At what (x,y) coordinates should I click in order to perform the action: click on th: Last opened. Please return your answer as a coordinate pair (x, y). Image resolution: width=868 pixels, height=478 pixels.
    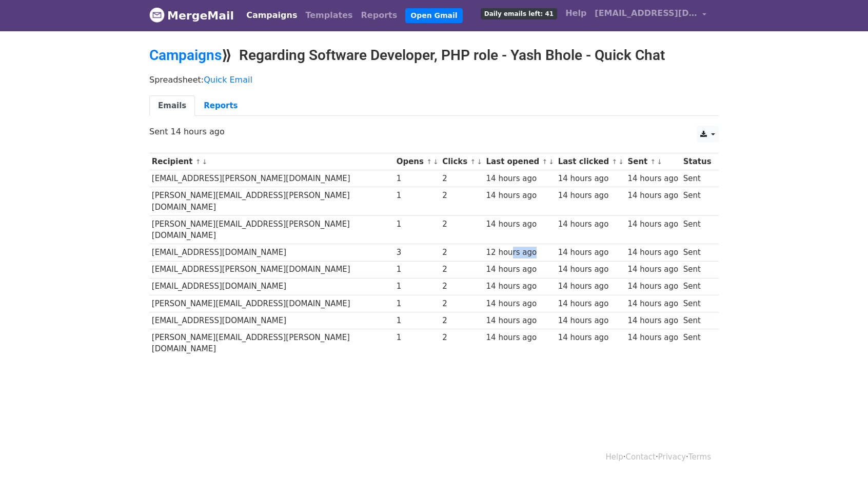
    Looking at the image, I should click on (520, 161).